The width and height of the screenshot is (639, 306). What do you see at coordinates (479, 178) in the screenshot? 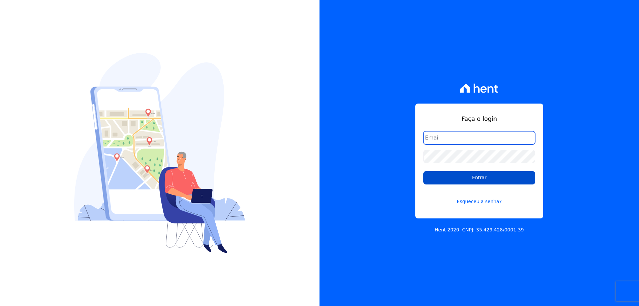
I see `input: Entrar` at bounding box center [479, 178].